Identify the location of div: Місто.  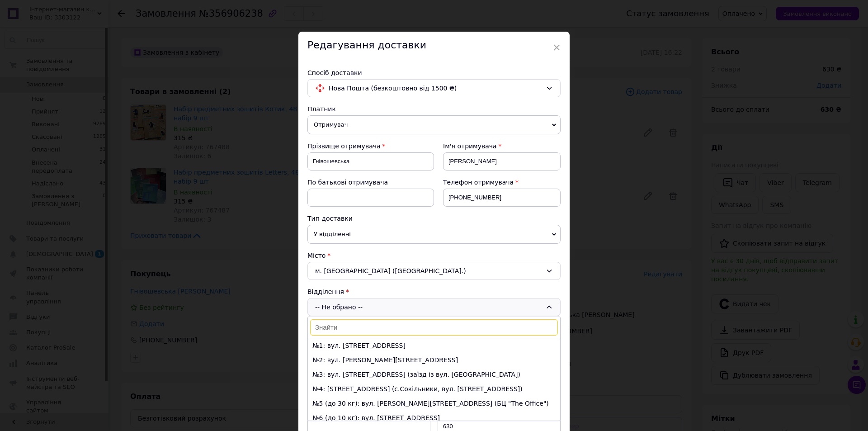
(434, 256).